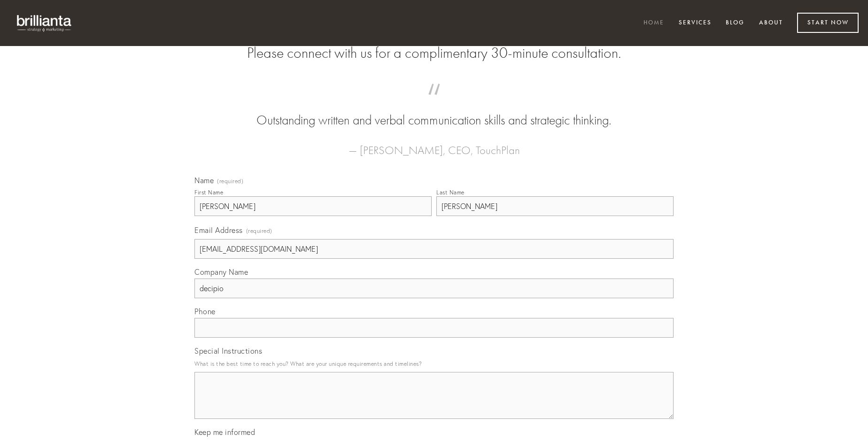 The width and height of the screenshot is (868, 441). Describe the element at coordinates (828, 23) in the screenshot. I see `a: Start Now` at that location.